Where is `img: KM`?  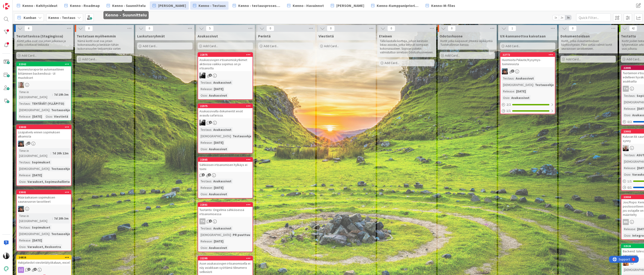 img: KM is located at coordinates (203, 76).